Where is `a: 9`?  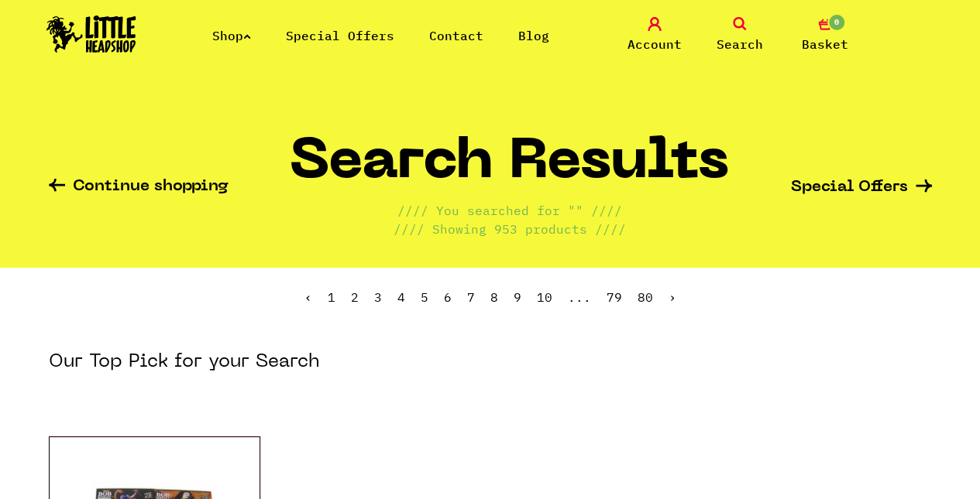 a: 9 is located at coordinates (517, 297).